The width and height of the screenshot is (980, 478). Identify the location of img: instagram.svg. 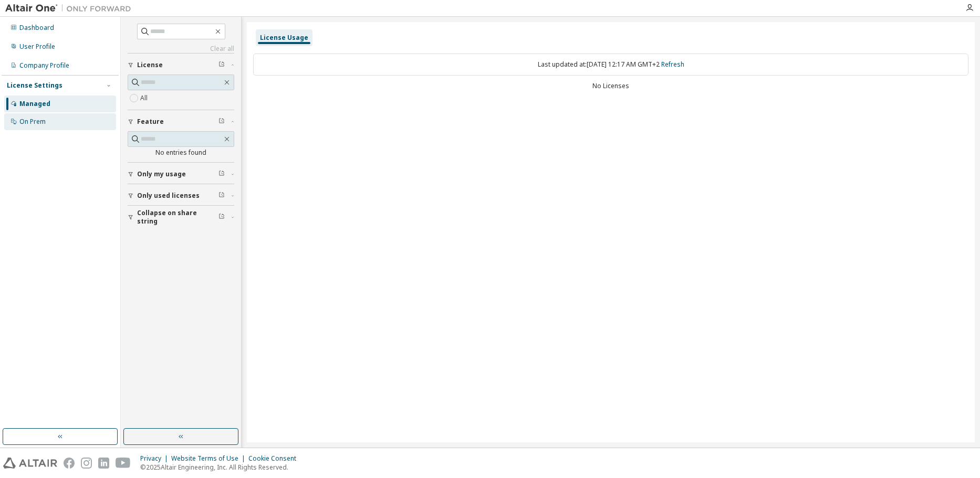
(86, 463).